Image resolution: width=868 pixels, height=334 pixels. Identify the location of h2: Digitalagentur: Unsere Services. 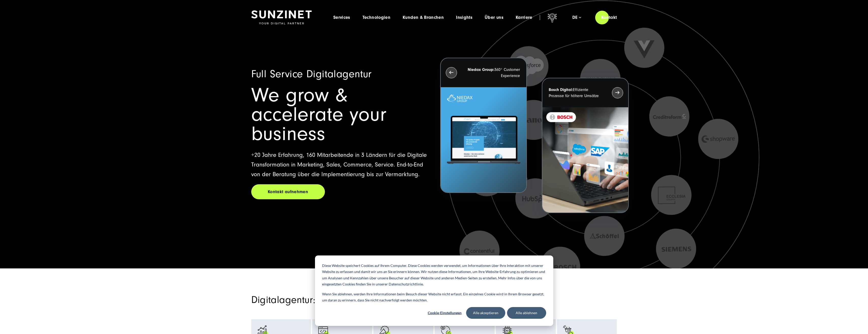
(372, 300).